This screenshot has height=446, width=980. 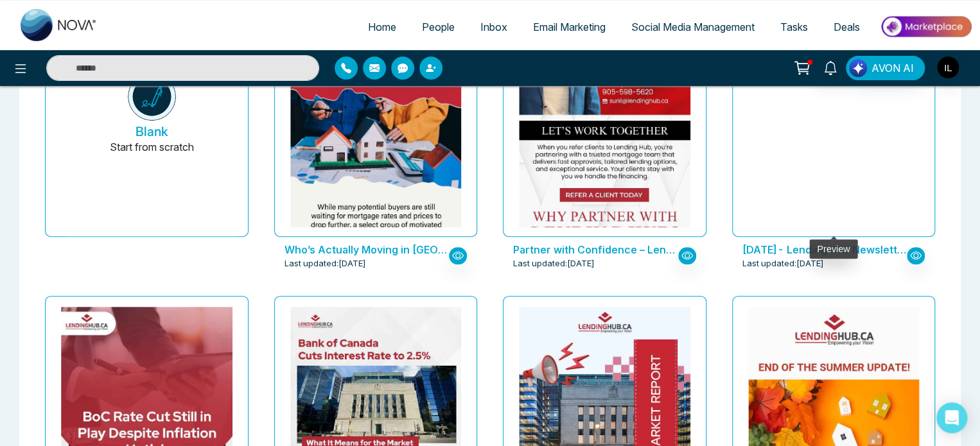 I want to click on button: AVON AI, so click(x=885, y=68).